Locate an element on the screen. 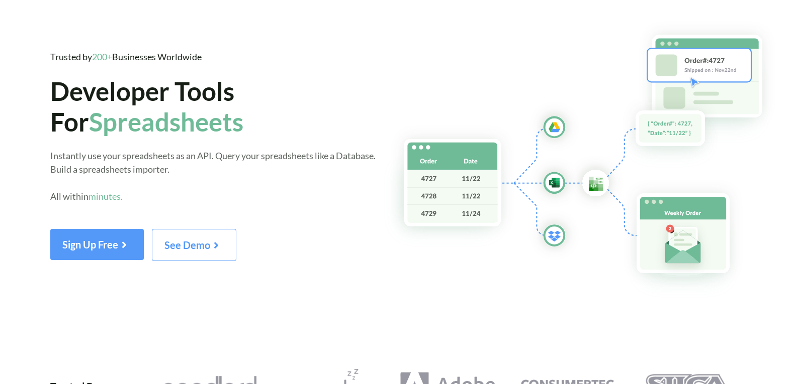 Image resolution: width=797 pixels, height=384 pixels. span: Developer Tools For is located at coordinates (147, 107).